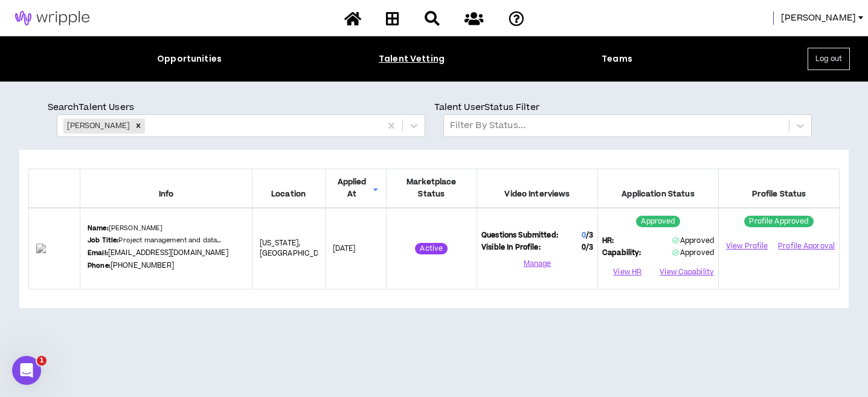 The image size is (868, 397). Describe the element at coordinates (99, 266) in the screenshot. I see `b: Phone:` at that location.